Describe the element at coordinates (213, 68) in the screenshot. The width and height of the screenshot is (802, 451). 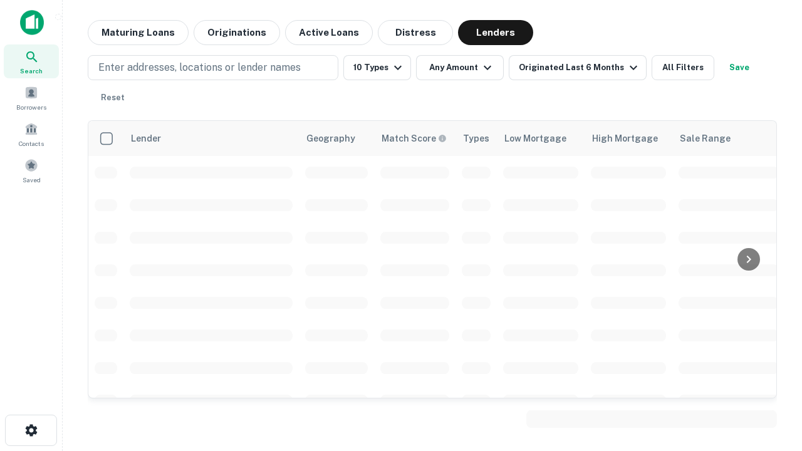
I see `button: Enter addresses, locations or lender names` at that location.